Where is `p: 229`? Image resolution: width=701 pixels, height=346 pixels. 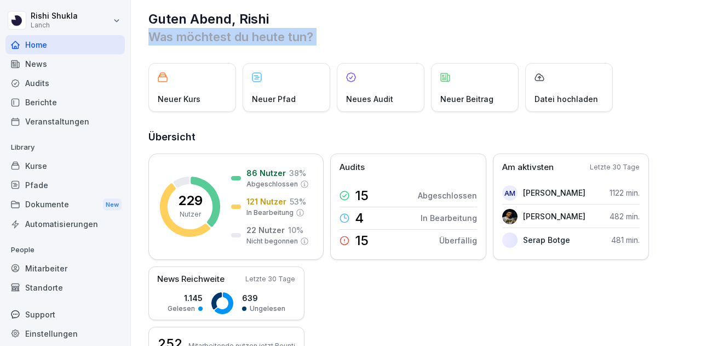
p: 229 is located at coordinates (190, 200).